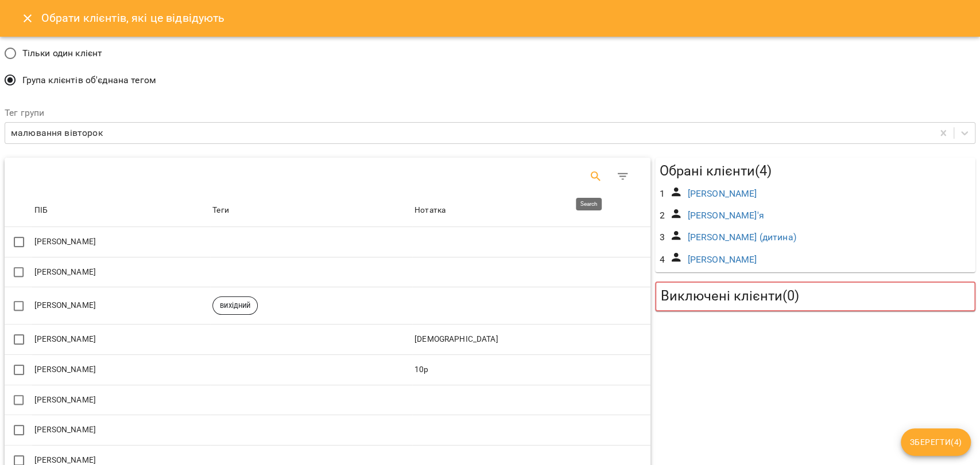  I want to click on span: ПІБ, so click(121, 211).